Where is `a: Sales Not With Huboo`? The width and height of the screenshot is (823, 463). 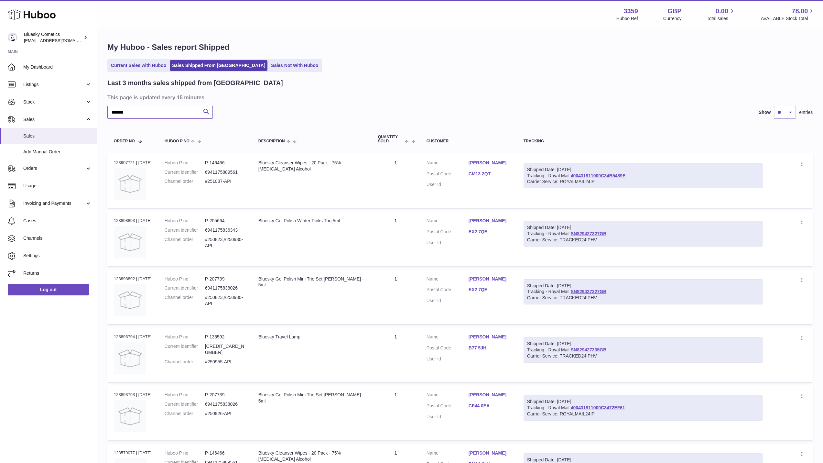
a: Sales Not With Huboo is located at coordinates (294, 65).